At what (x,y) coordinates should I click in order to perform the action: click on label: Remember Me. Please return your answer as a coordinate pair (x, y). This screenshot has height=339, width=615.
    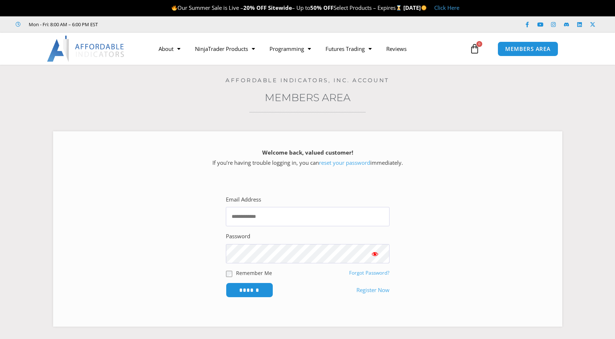
    Looking at the image, I should click on (254, 273).